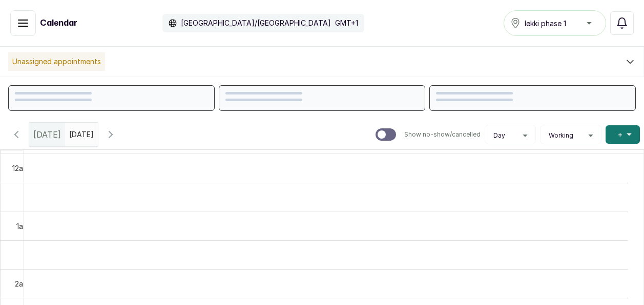 This screenshot has width=644, height=305. Describe the element at coordinates (23, 225) in the screenshot. I see `div: 1am` at that location.